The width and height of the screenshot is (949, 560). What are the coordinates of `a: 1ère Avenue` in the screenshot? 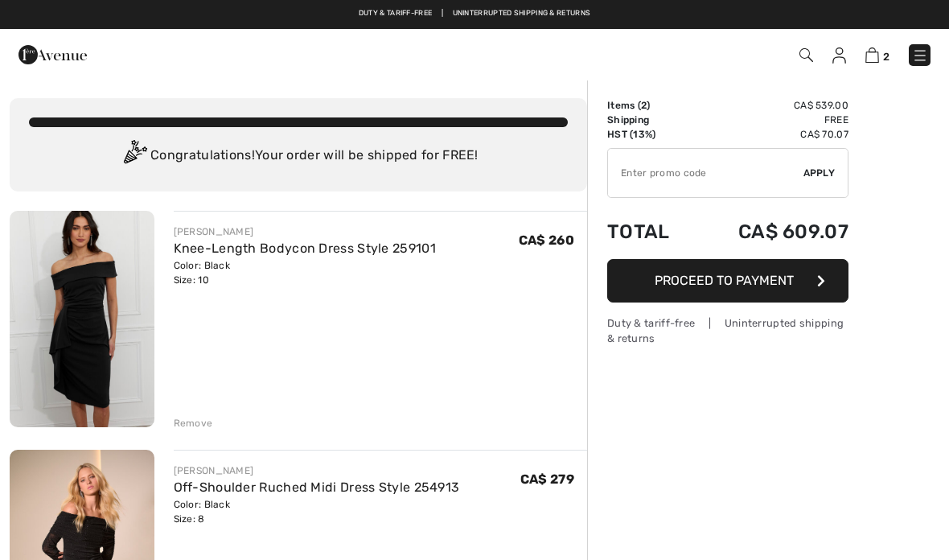 It's located at (52, 53).